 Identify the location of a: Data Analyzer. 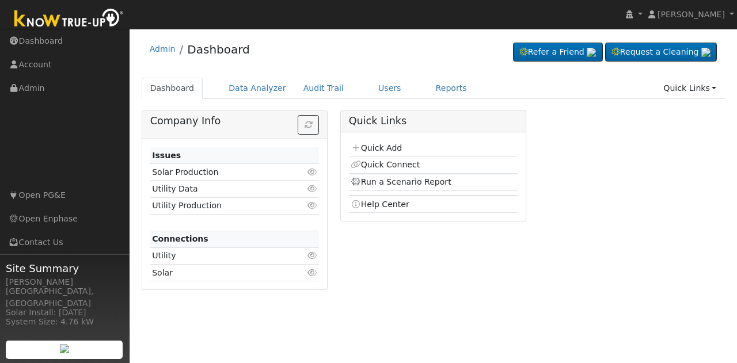
(257, 88).